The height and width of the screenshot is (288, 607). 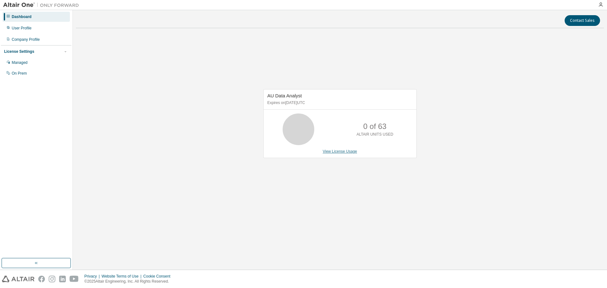 What do you see at coordinates (375, 127) in the screenshot?
I see `p: 0 of 63` at bounding box center [375, 127].